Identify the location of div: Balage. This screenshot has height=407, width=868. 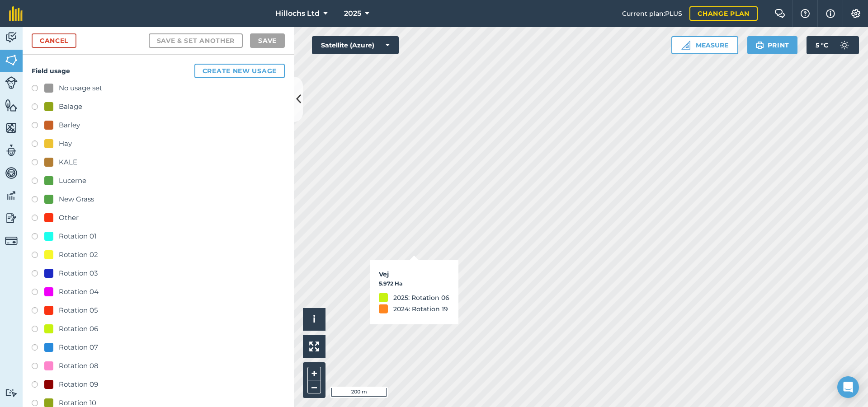
(70, 107).